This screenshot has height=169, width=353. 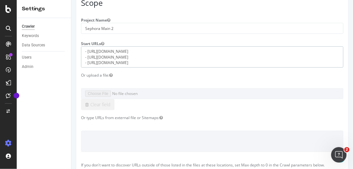 What do you see at coordinates (44, 9) in the screenshot?
I see `div: Settings` at bounding box center [44, 9].